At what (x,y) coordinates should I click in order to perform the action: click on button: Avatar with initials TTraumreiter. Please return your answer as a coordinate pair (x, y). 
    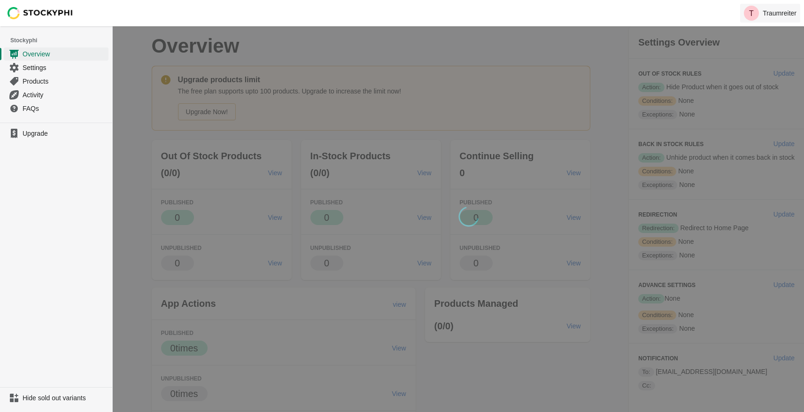
    Looking at the image, I should click on (770, 13).